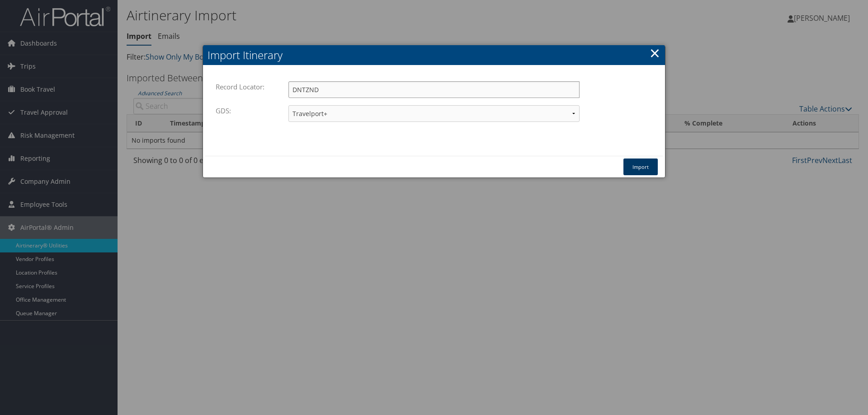 The image size is (868, 415). I want to click on input: Enter the Record Locator, so click(434, 90).